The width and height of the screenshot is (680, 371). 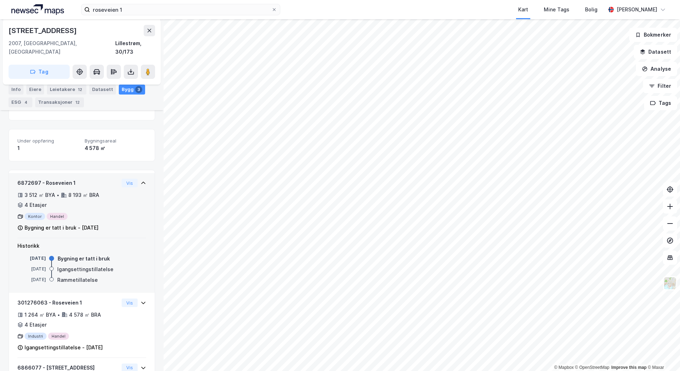 What do you see at coordinates (59, 102) in the screenshot?
I see `div: Transaksjoner` at bounding box center [59, 102].